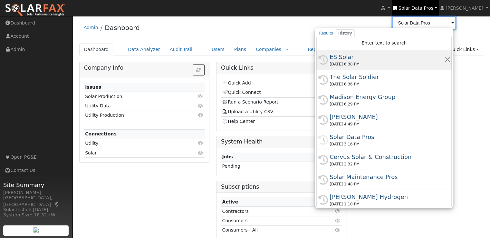  I want to click on td: Utility, so click(135, 143).